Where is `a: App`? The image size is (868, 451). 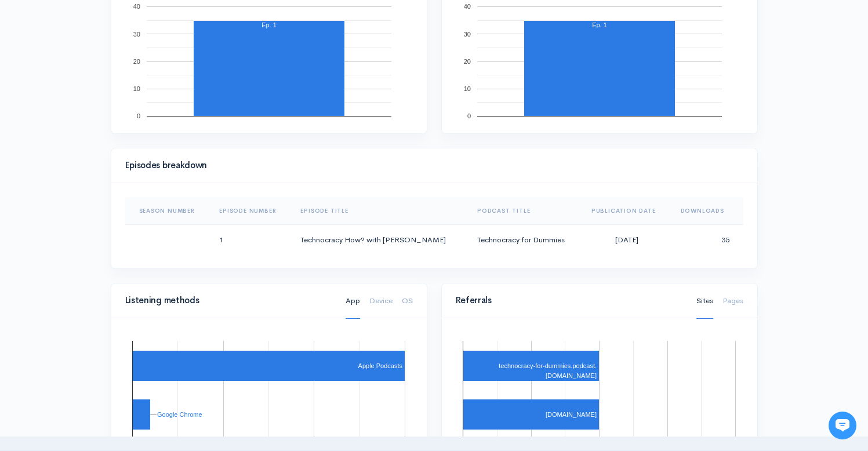
a: App is located at coordinates (352, 301).